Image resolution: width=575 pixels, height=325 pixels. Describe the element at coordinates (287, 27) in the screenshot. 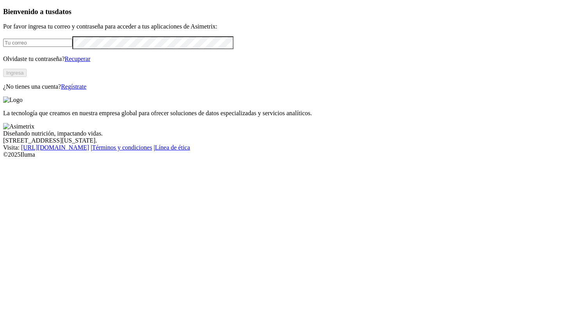

I see `p: Por favor ingresa tu correo y contraseña para acceder a tus aplicaciones de Asimetrix:` at that location.